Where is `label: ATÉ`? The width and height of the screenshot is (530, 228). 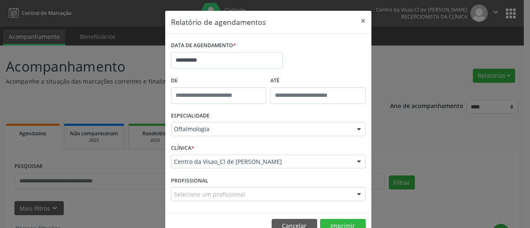 label: ATÉ is located at coordinates (318, 81).